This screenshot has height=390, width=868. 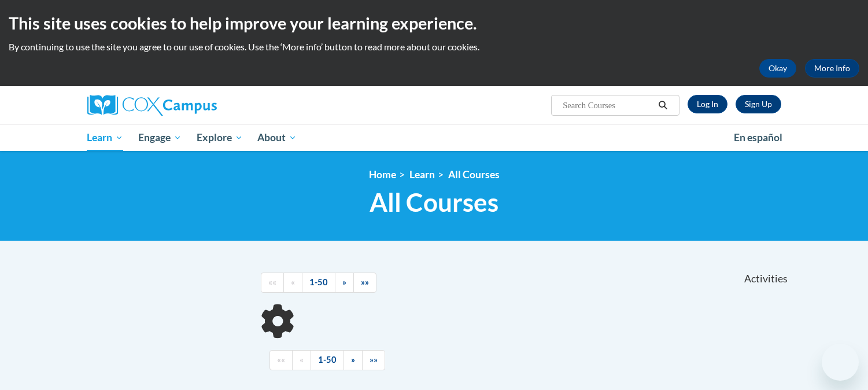 What do you see at coordinates (758, 138) in the screenshot?
I see `a: En español` at bounding box center [758, 138].